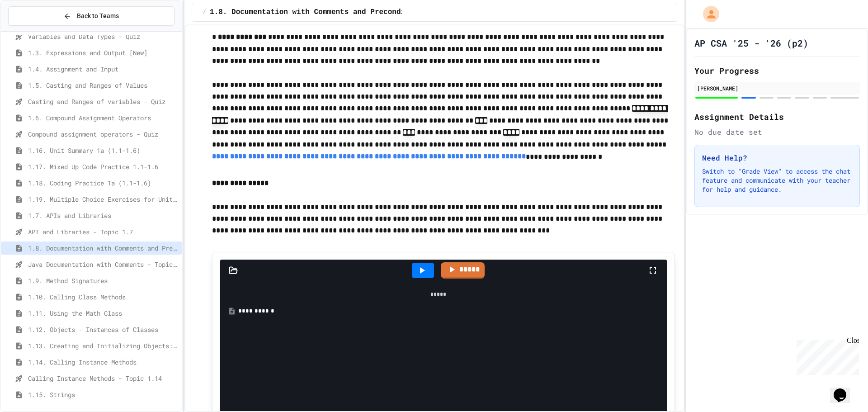 This screenshot has width=868, height=412. What do you see at coordinates (777, 181) in the screenshot?
I see `p: Switch to "Grade View" to access the chat feature and communicate with your teacher for help and ...` at bounding box center [777, 181].